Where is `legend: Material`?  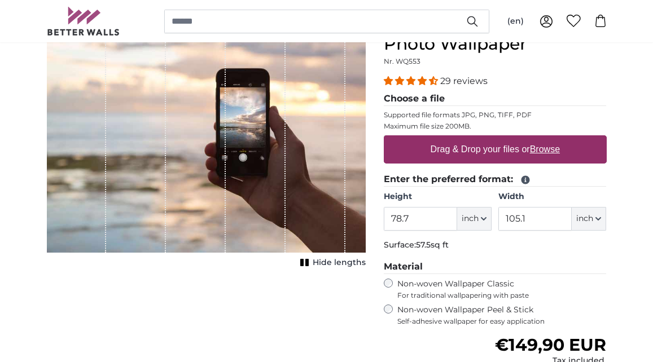 legend: Material is located at coordinates (495, 267).